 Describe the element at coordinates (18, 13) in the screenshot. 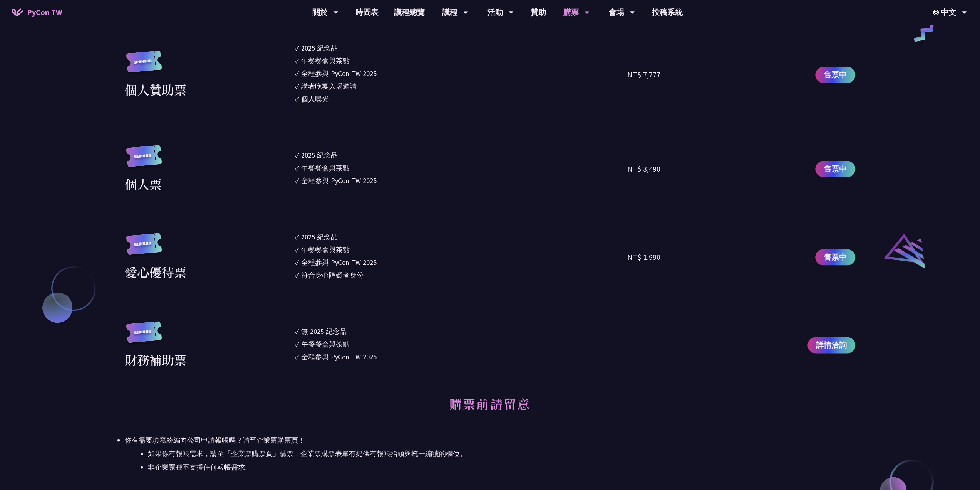

I see `img: Home icon of PyCon TW 2025` at that location.